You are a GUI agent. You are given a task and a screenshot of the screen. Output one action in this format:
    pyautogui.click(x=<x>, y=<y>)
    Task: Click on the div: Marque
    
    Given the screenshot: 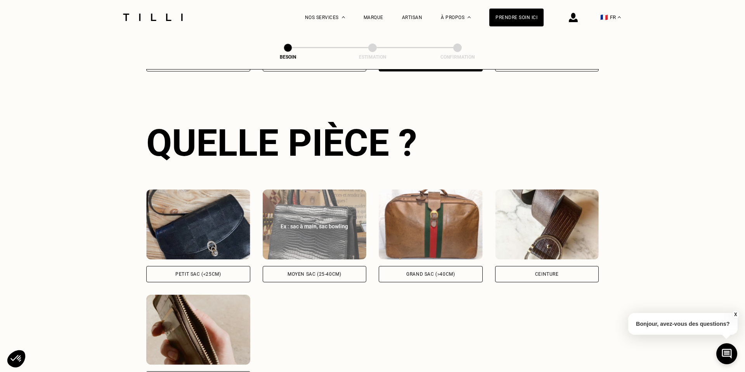 What is the action you would take?
    pyautogui.click(x=373, y=17)
    